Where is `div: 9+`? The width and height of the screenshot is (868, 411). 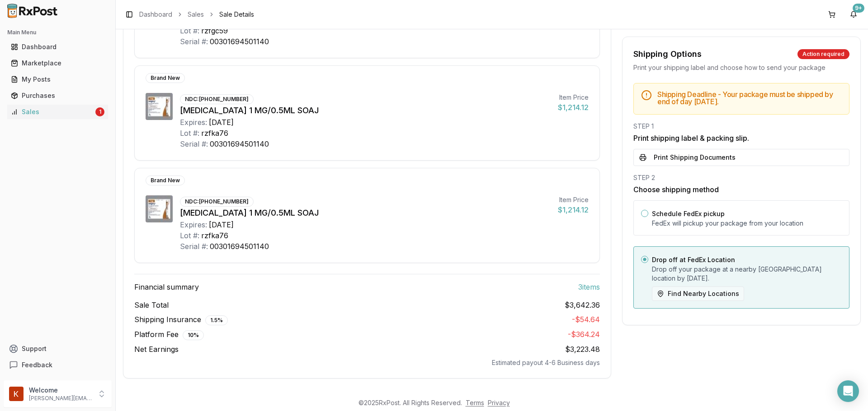
div: 9+ is located at coordinates (858, 8).